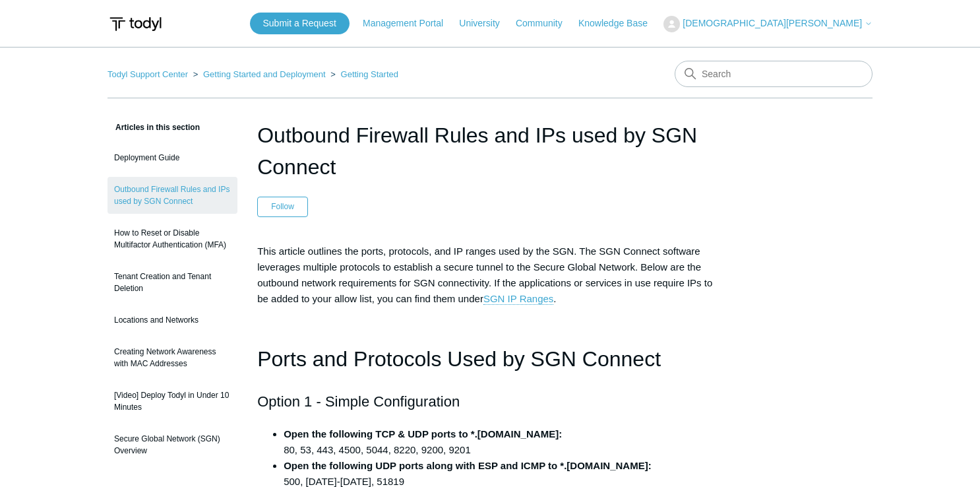 The image size is (980, 487). I want to click on img: Todyl Support Center Help Center home page, so click(135, 24).